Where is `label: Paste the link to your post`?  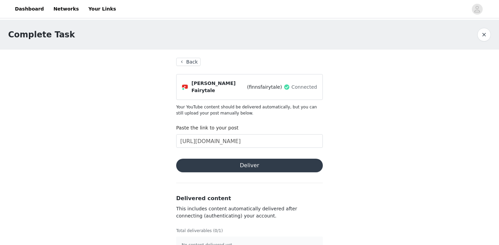
label: Paste the link to your post is located at coordinates (207, 128).